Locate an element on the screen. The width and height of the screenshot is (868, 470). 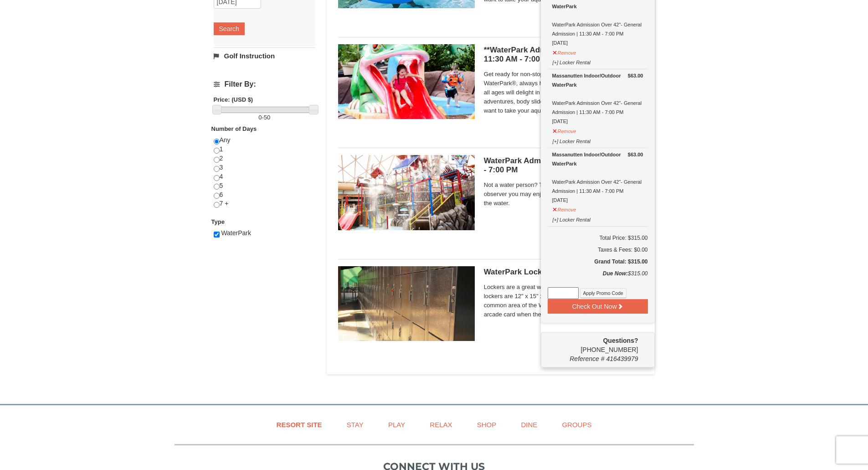
a: Play is located at coordinates (396, 424).